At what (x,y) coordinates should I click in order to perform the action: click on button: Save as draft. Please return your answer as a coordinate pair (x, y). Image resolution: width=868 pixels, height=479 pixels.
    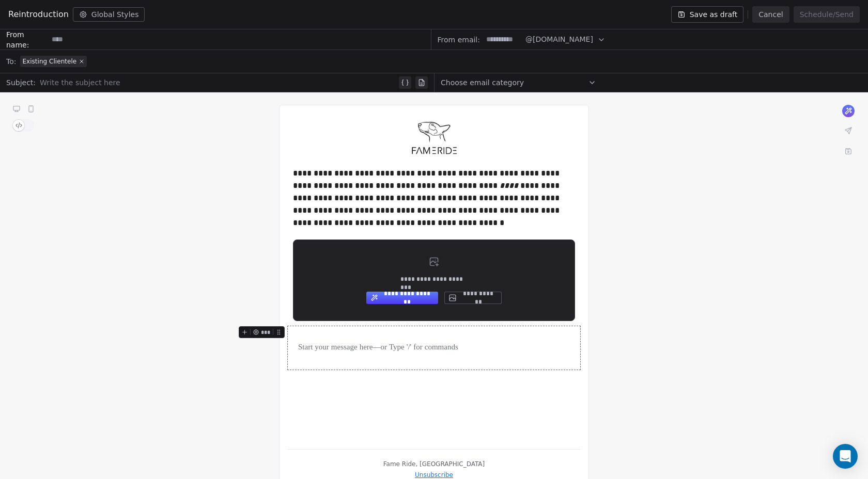
    Looking at the image, I should click on (707, 15).